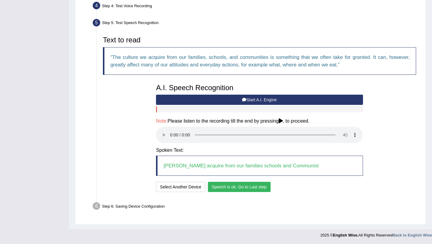  What do you see at coordinates (260, 40) in the screenshot?
I see `h3: Text to read` at bounding box center [260, 40].